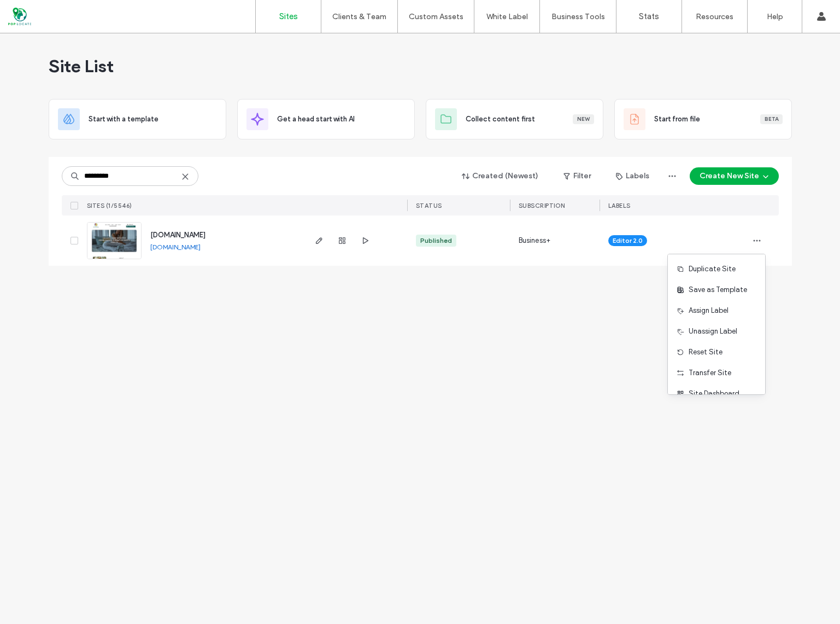 This screenshot has width=840, height=624. Describe the element at coordinates (535, 241) in the screenshot. I see `span: Business+` at that location.